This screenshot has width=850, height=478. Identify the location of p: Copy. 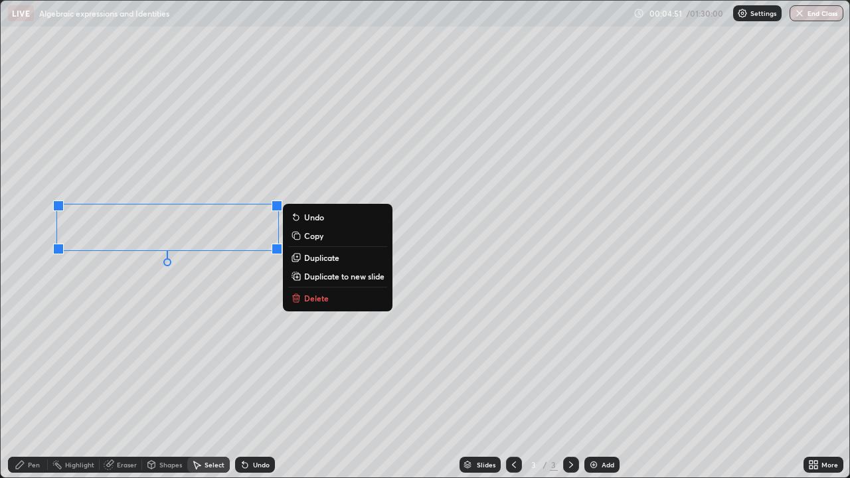
(313, 236).